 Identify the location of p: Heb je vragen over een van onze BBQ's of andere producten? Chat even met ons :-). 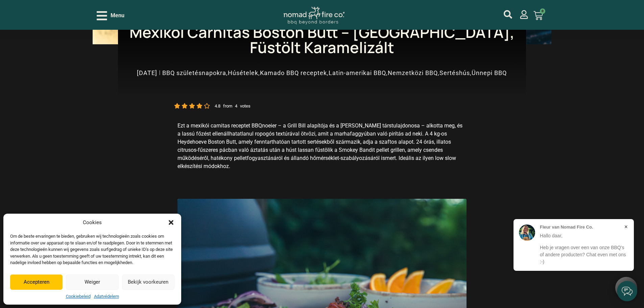
(73, 39).